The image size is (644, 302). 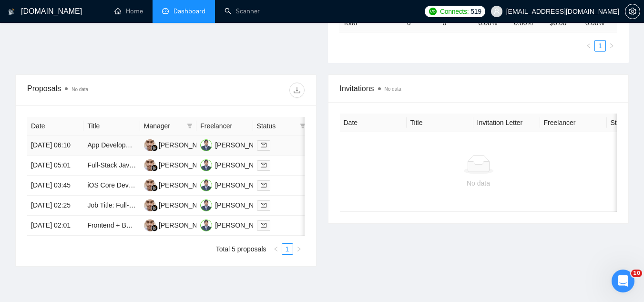 What do you see at coordinates (111, 205) in the screenshot?
I see `td: Job Title: Full-Stack Developer for SaaS Quoting & Scheduling Platform (Ongoing Work)` at bounding box center [111, 205].